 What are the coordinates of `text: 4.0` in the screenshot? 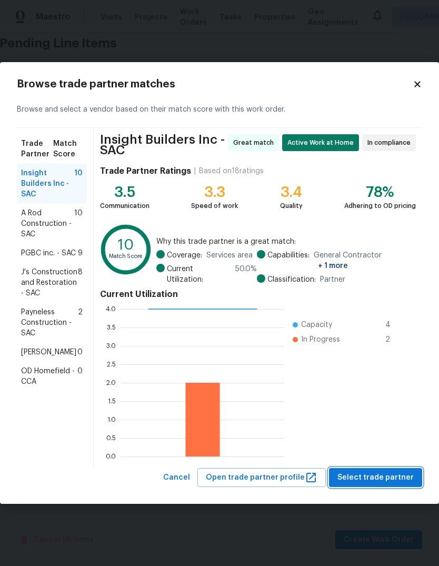 It's located at (111, 308).